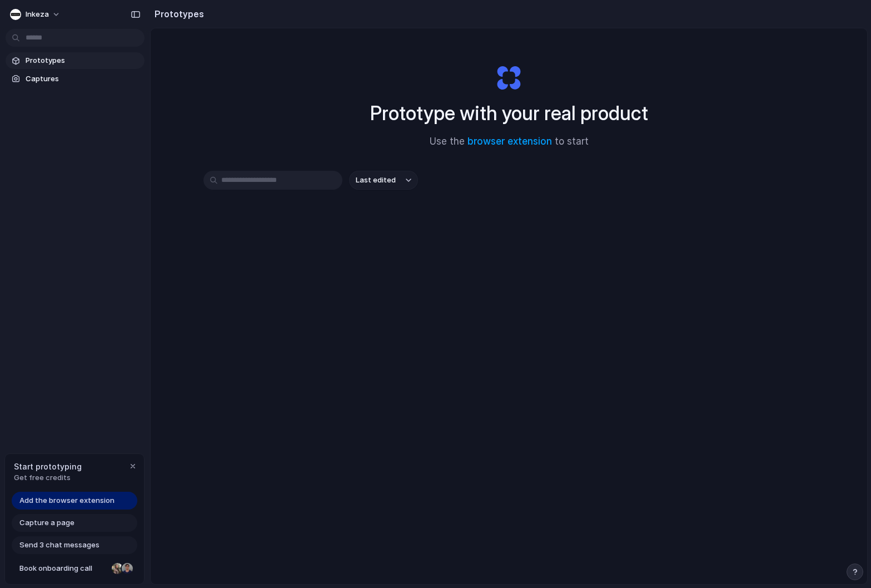 The image size is (871, 588). Describe the element at coordinates (48, 478) in the screenshot. I see `span: Get free credits` at that location.